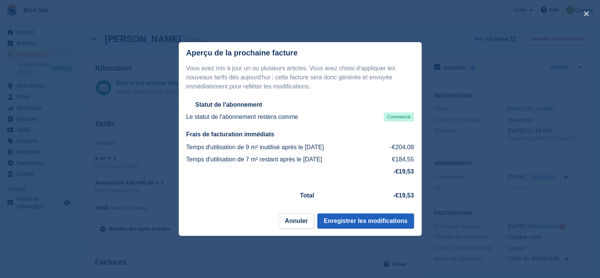 The width and height of the screenshot is (600, 278). Describe the element at coordinates (242, 117) in the screenshot. I see `p: Le statut de l'abonnement restera comme` at that location.